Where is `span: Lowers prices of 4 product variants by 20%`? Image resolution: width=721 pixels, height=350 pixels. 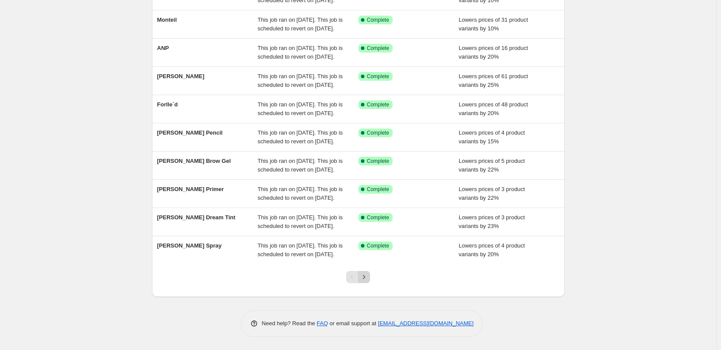 span: Lowers prices of 4 product variants by 20% is located at coordinates (492, 250).